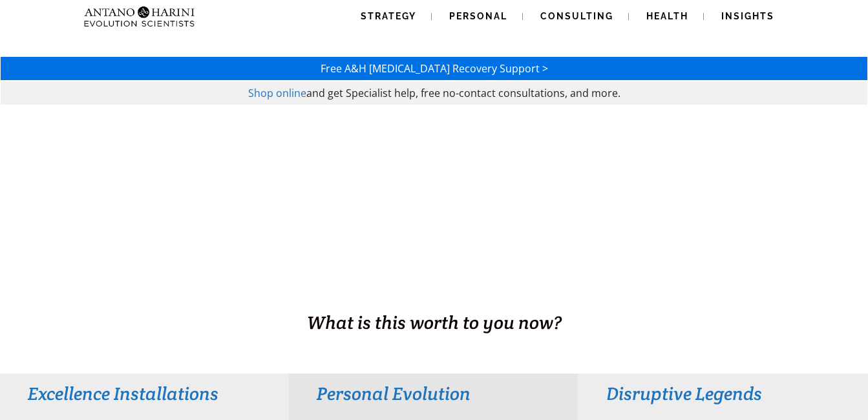 The height and width of the screenshot is (420, 868). What do you see at coordinates (434, 322) in the screenshot?
I see `span: What is this worth to you now?` at bounding box center [434, 322].